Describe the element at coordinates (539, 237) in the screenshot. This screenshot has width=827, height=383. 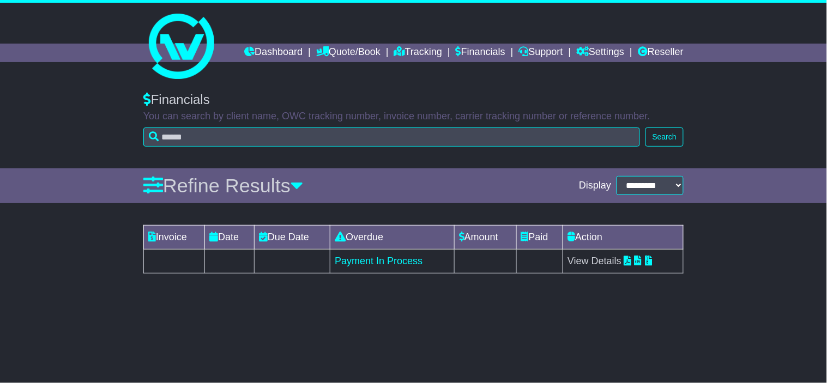
I see `td: Paid` at that location.